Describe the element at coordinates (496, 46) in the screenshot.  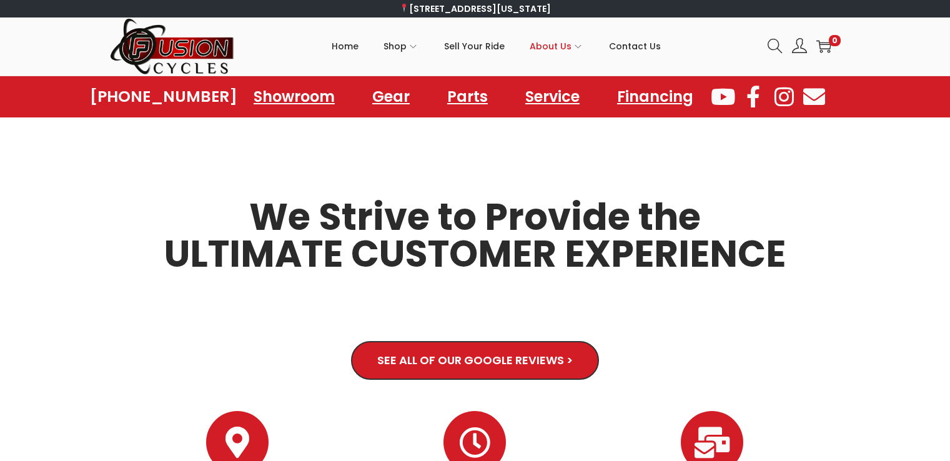
I see `nav: Primary navigation` at that location.